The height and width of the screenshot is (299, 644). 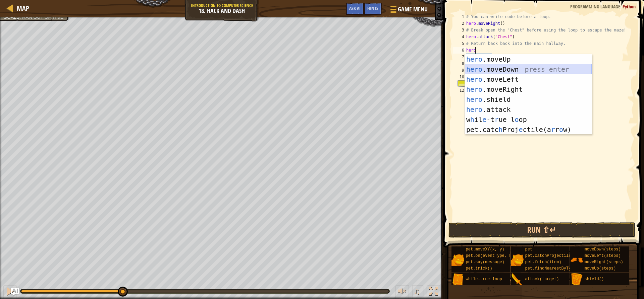 I want to click on div: 11, so click(x=460, y=84).